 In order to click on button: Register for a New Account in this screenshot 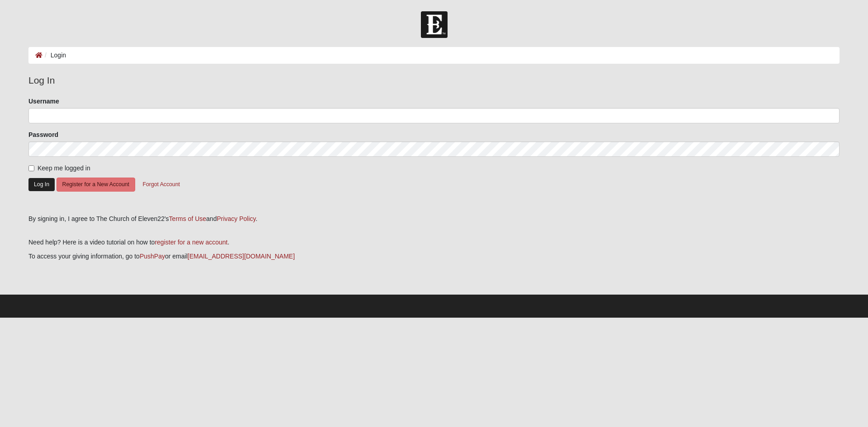, I will do `click(96, 184)`.